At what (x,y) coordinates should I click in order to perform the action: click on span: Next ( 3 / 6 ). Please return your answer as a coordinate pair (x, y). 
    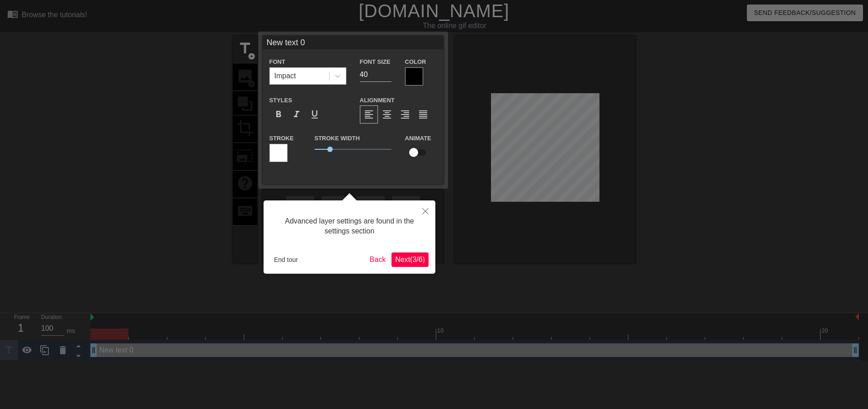
    Looking at the image, I should click on (410, 259).